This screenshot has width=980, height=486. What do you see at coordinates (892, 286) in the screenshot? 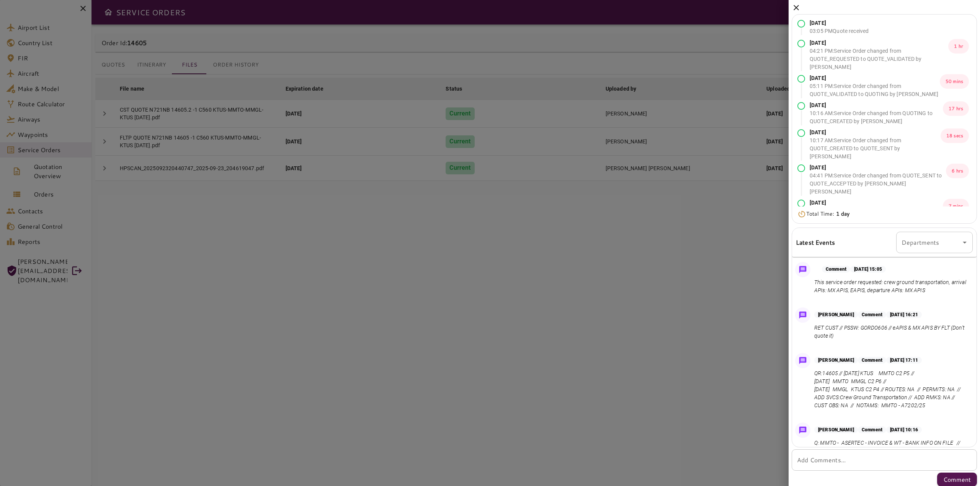
I see `p: This service order requested: crew ground transportation, arrival APIs: MX APIS, EAPIS, departure...` at bounding box center [892, 286].